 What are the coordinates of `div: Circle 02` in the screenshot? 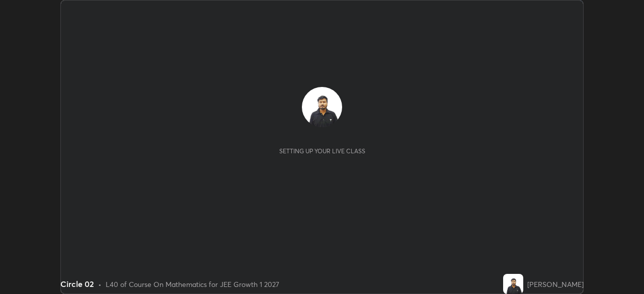 It's located at (77, 284).